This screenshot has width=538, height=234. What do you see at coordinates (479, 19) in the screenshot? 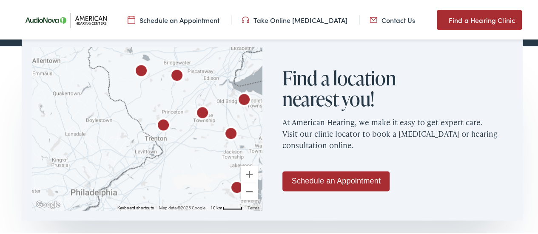
I see `a: Find a Hearing Clinic` at bounding box center [479, 19].